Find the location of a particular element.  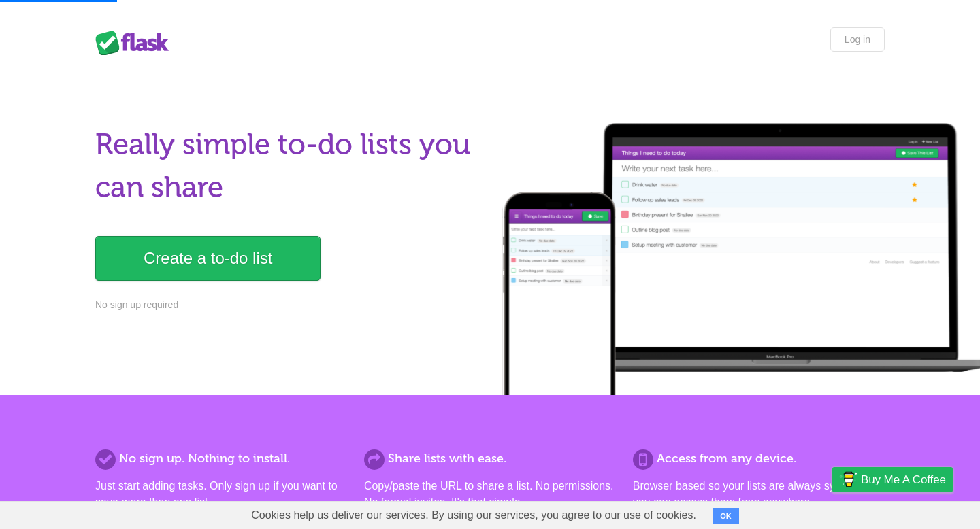

p: Just start adding tasks. Only sign up if you want to save more than one list. is located at coordinates (221, 495).